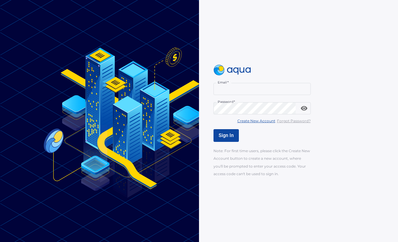  Describe the element at coordinates (304, 108) in the screenshot. I see `button: toggle password visibility` at that location.